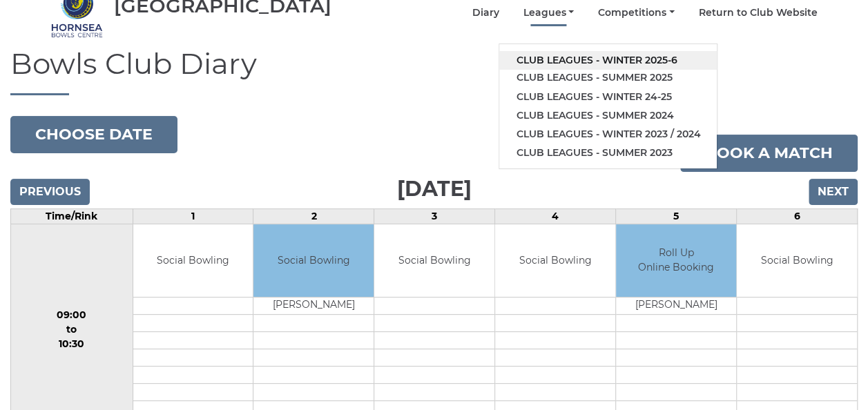 This screenshot has height=410, width=868. What do you see at coordinates (485, 13) in the screenshot?
I see `a: Diary` at bounding box center [485, 13].